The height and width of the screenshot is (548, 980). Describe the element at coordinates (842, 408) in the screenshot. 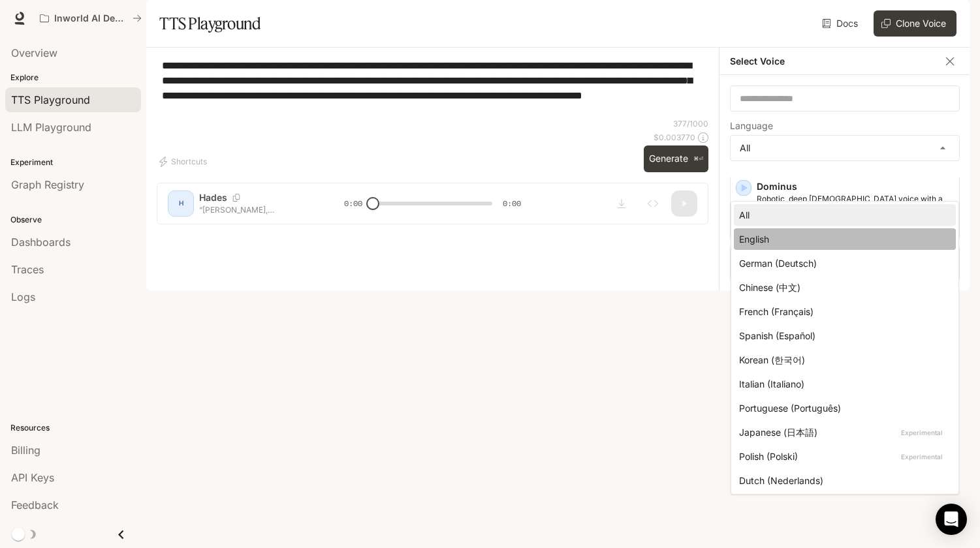

I see `div: Portuguese (Português)` at that location.